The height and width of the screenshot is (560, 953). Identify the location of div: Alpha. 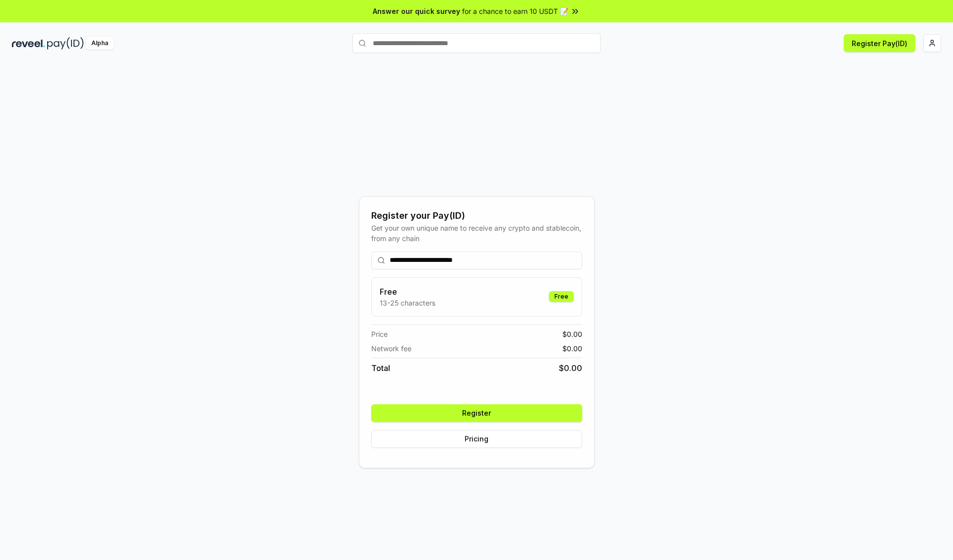
(100, 43).